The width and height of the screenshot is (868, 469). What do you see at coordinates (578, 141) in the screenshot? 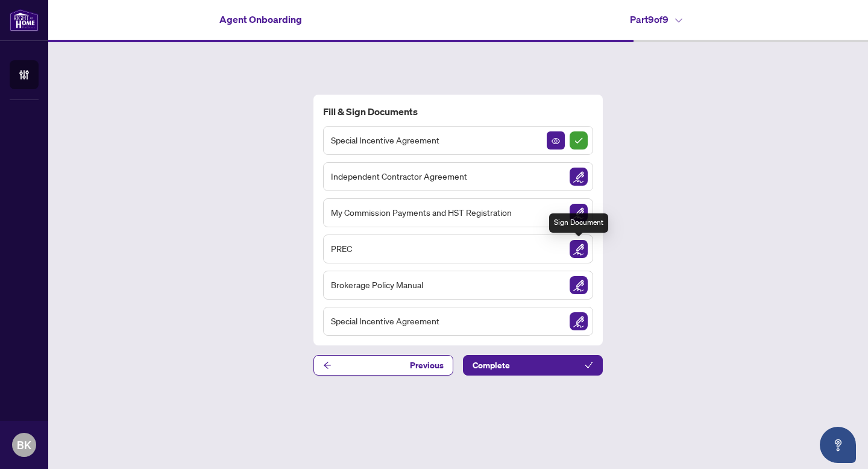
I see `button: Sign Completed` at bounding box center [578, 141].